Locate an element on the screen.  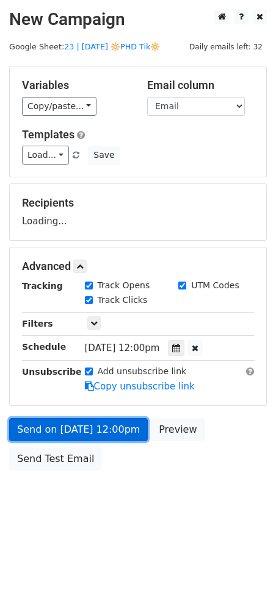
small: Google Sheet: is located at coordinates (84, 46).